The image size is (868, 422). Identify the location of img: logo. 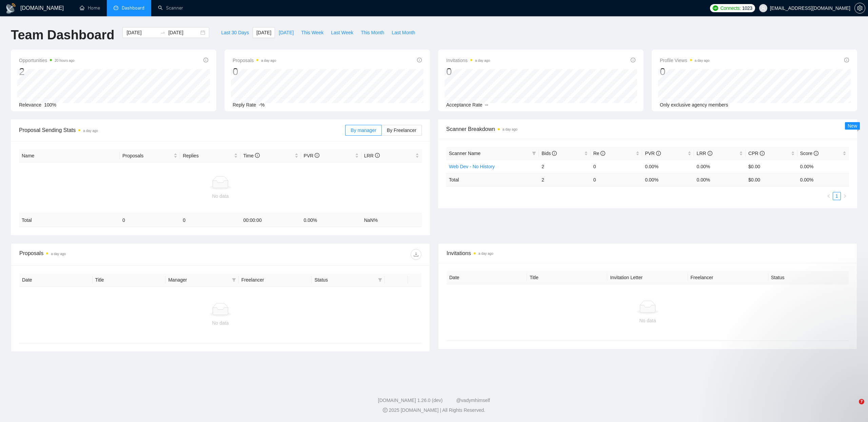
(11, 9).